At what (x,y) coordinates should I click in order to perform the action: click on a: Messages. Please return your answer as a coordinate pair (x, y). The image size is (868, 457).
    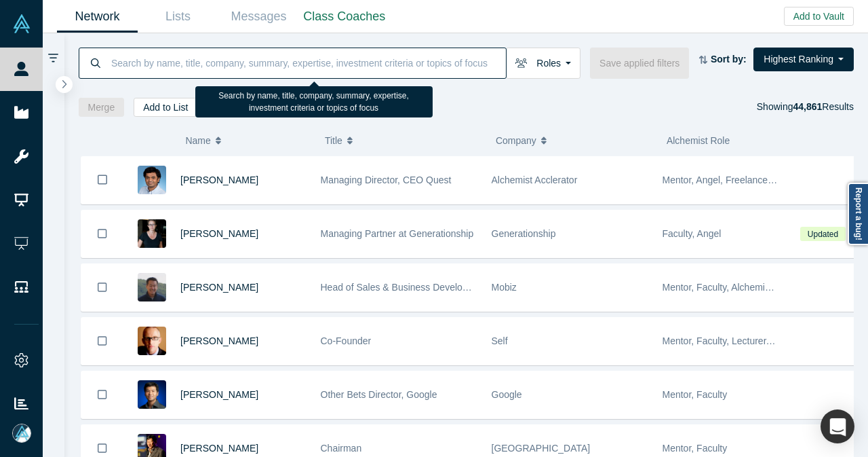
    Looking at the image, I should click on (258, 16).